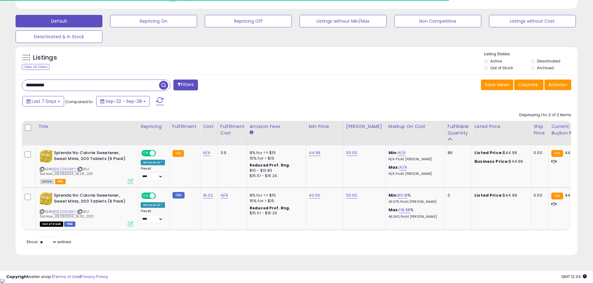  What do you see at coordinates (232, 130) in the screenshot?
I see `div: Fulfillment Cost` at bounding box center [232, 130].